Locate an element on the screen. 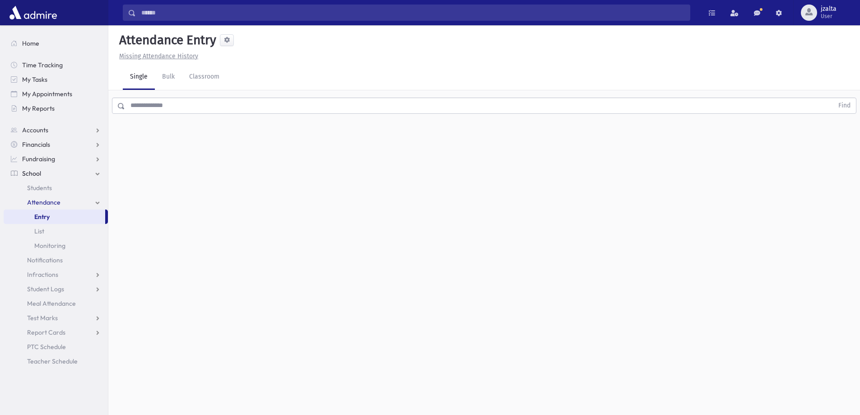 This screenshot has height=415, width=860. u: Missing Attendance History is located at coordinates (158, 56).